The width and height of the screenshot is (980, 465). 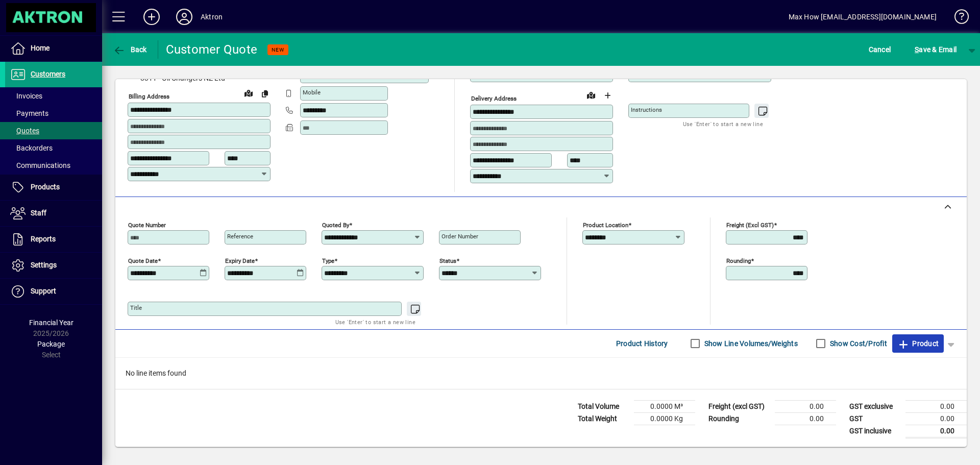 I want to click on app-page-header-button: Back, so click(x=130, y=49).